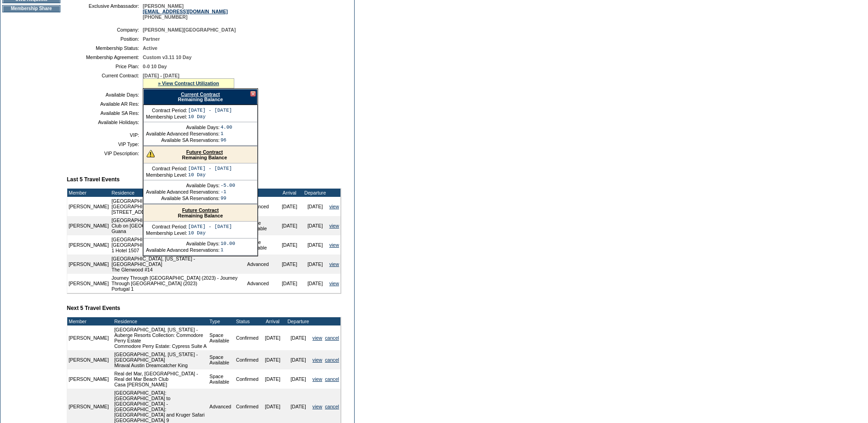  Describe the element at coordinates (105, 122) in the screenshot. I see `td: Available Holidays:` at that location.